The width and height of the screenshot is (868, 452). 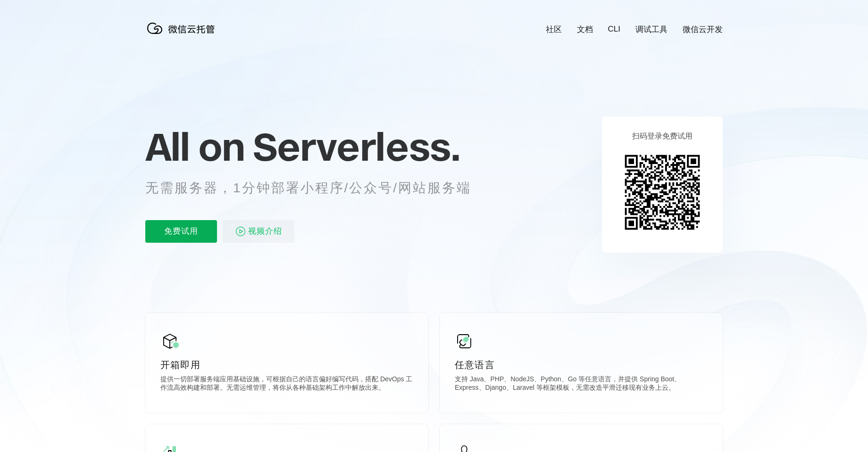 What do you see at coordinates (183, 35) in the screenshot?
I see `a: 微信云托管` at bounding box center [183, 35].